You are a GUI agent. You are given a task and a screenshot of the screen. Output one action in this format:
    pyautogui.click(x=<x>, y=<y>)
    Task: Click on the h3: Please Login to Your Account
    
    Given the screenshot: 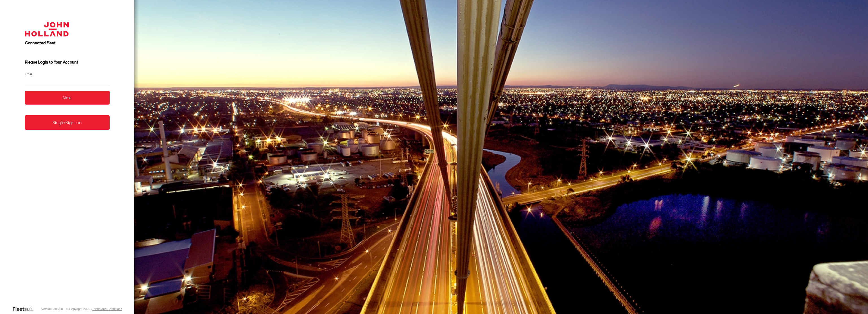 What is the action you would take?
    pyautogui.click(x=67, y=62)
    